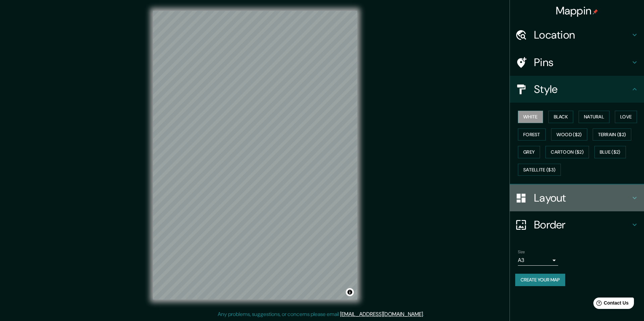 The image size is (644, 321). Describe the element at coordinates (577, 11) in the screenshot. I see `h4: Mappin` at that location.